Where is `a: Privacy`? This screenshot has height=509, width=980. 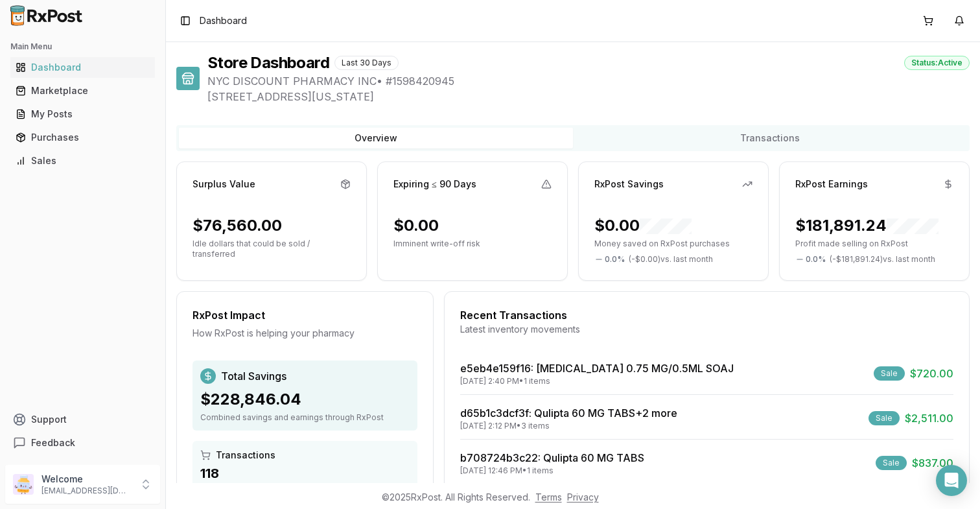 a: Privacy is located at coordinates (583, 497).